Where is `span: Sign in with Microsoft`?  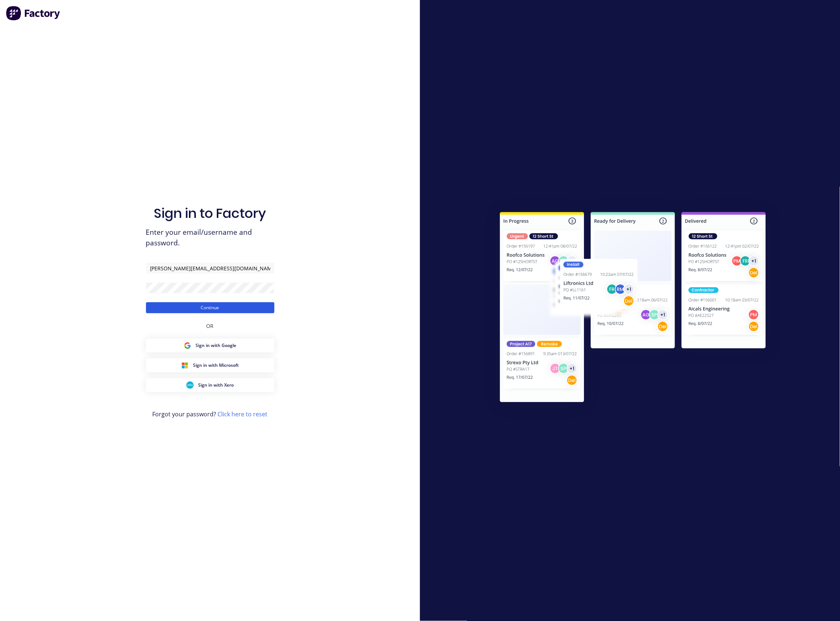
span: Sign in with Microsoft is located at coordinates (216, 366).